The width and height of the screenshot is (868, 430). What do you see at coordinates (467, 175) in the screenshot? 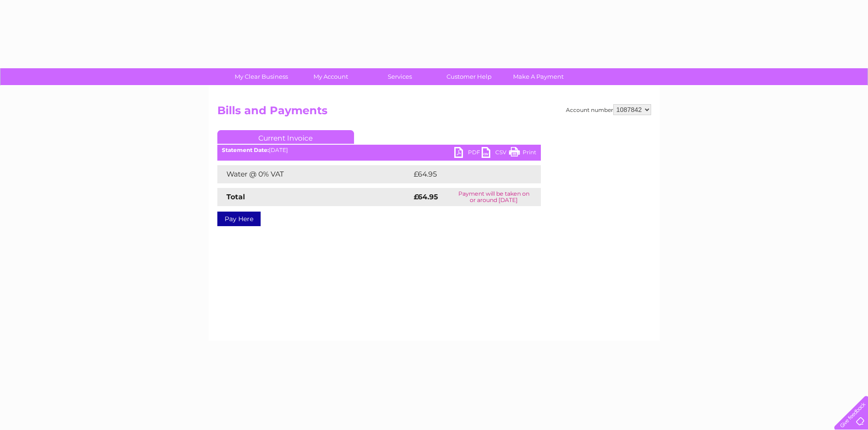
I see `td: £64.95` at bounding box center [467, 175].